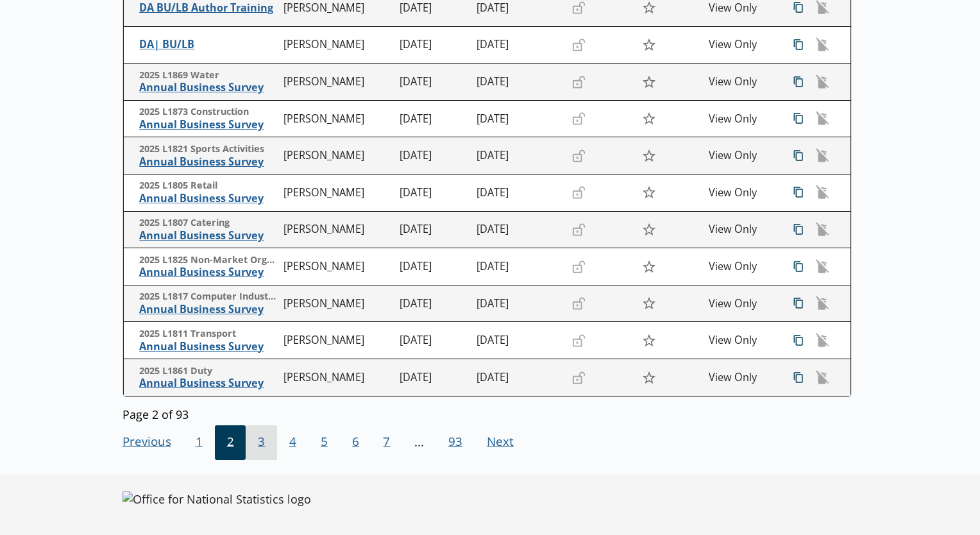 The image size is (980, 535). What do you see at coordinates (208, 45) in the screenshot?
I see `span: DA| BU/LB` at bounding box center [208, 45].